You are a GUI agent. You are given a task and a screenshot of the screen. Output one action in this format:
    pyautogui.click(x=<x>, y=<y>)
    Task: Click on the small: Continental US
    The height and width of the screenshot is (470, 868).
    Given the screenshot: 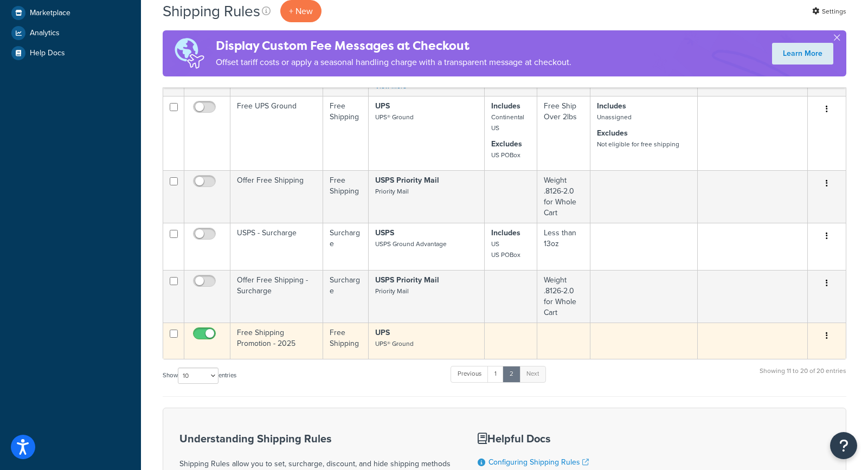 What is the action you would take?
    pyautogui.click(x=507, y=123)
    